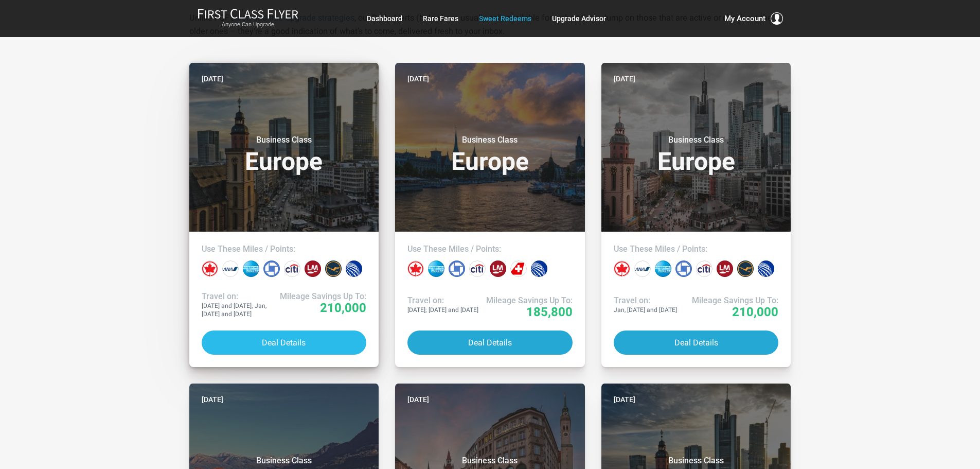  What do you see at coordinates (384, 19) in the screenshot?
I see `a: Dashboard` at bounding box center [384, 19].